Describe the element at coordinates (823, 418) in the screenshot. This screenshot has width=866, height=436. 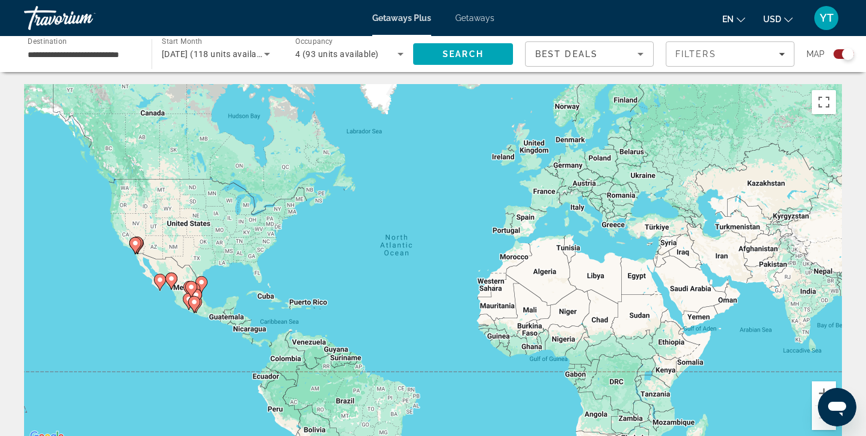
I see `button: Zoom out` at that location.